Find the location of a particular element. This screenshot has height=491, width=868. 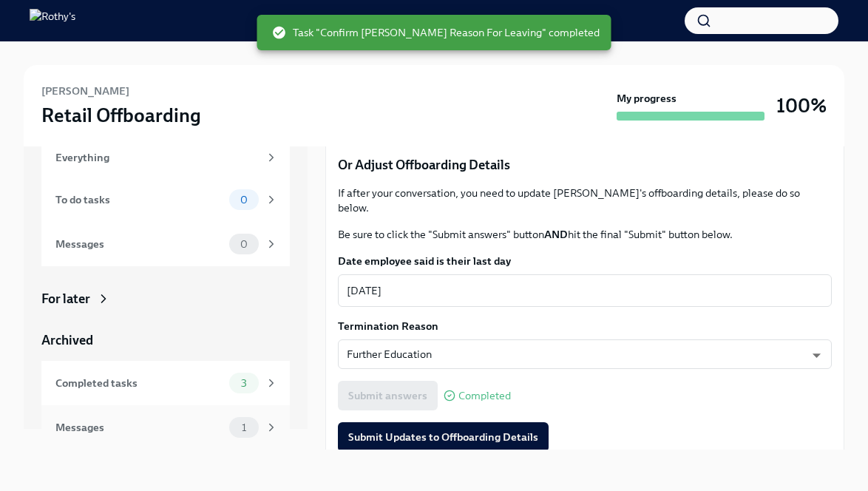

a: Messages0 is located at coordinates (166, 244).